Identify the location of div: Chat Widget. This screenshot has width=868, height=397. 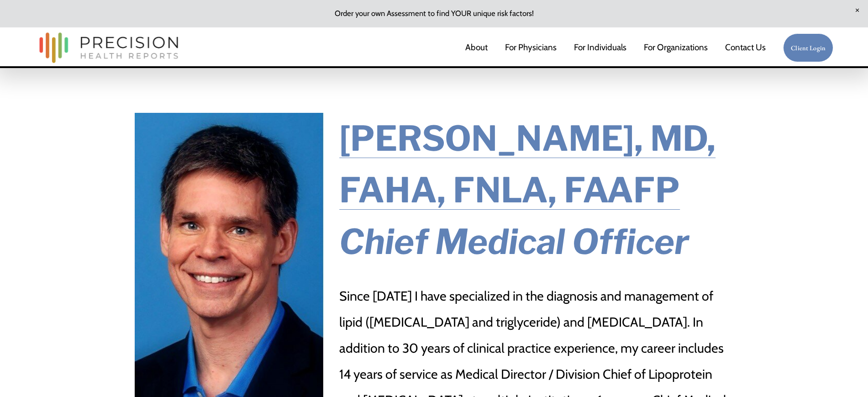
(845, 375).